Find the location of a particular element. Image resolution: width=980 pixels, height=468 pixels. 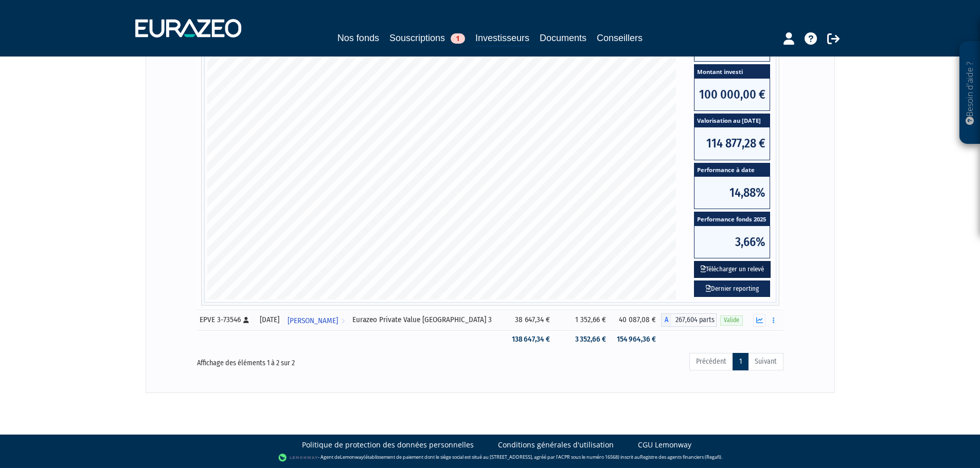

span: 14,88% is located at coordinates (732, 193).